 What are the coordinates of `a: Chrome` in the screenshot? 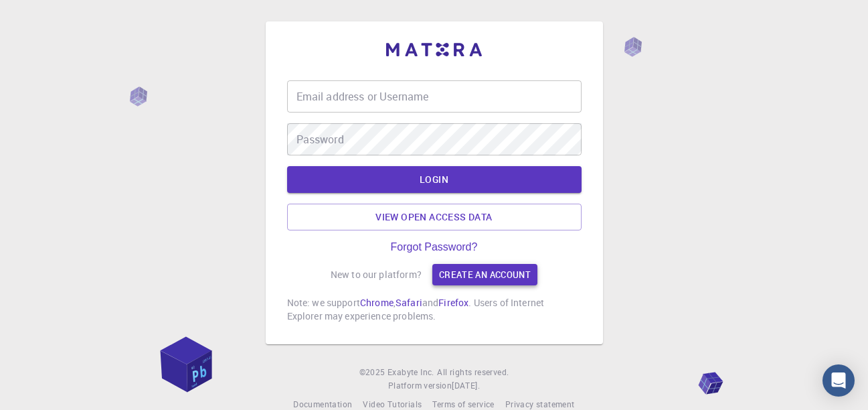 It's located at (377, 302).